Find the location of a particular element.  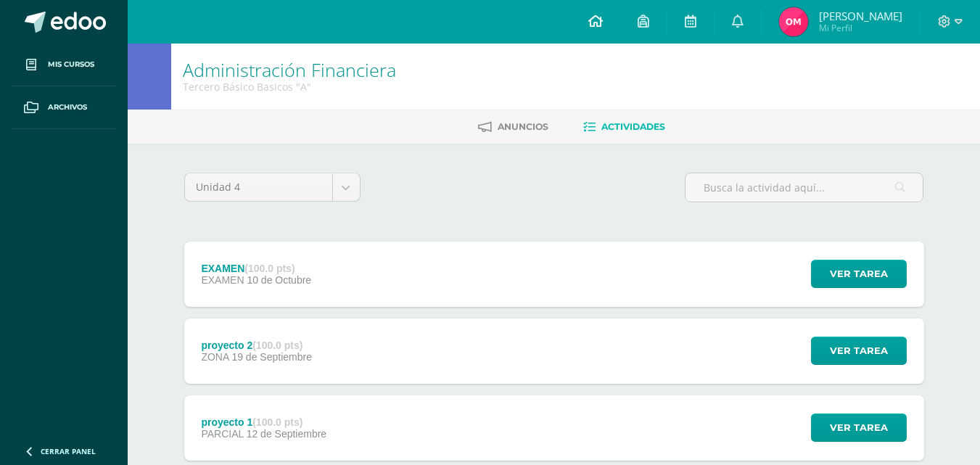

div: Tercero Básico Basicos 'A' is located at coordinates (289, 86).